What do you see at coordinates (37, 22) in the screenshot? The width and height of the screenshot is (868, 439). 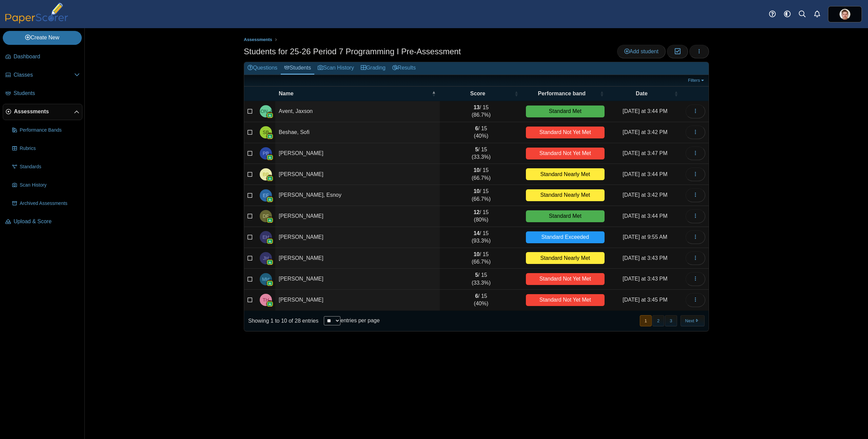 I see `a: PaperScorer` at bounding box center [37, 22].